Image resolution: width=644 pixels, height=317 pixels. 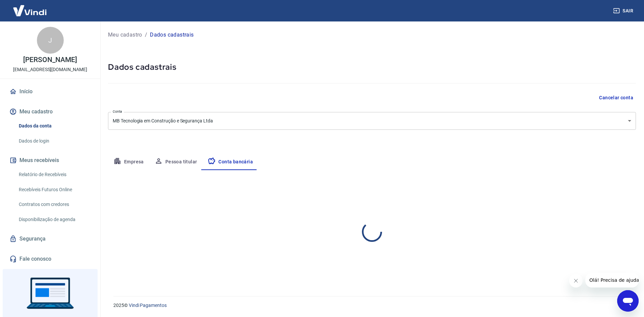 What do you see at coordinates (54, 174) in the screenshot?
I see `a: Relatório de Recebíveis` at bounding box center [54, 174].